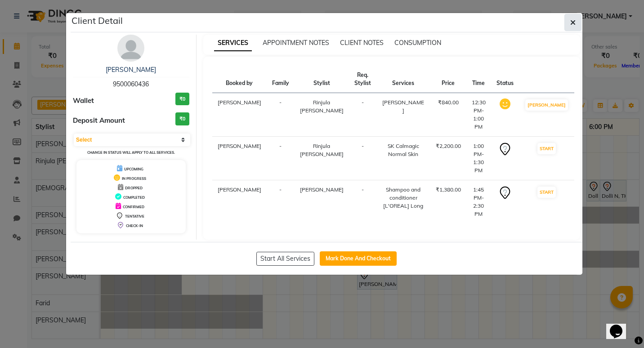 The width and height of the screenshot is (644, 348). I want to click on td: 12:30 PM-1:00 PM, so click(478, 114).